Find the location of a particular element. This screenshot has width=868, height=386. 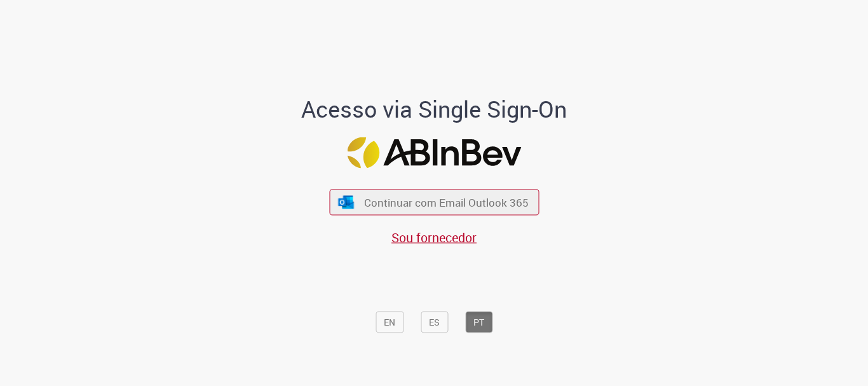

button: EN is located at coordinates (390, 322).